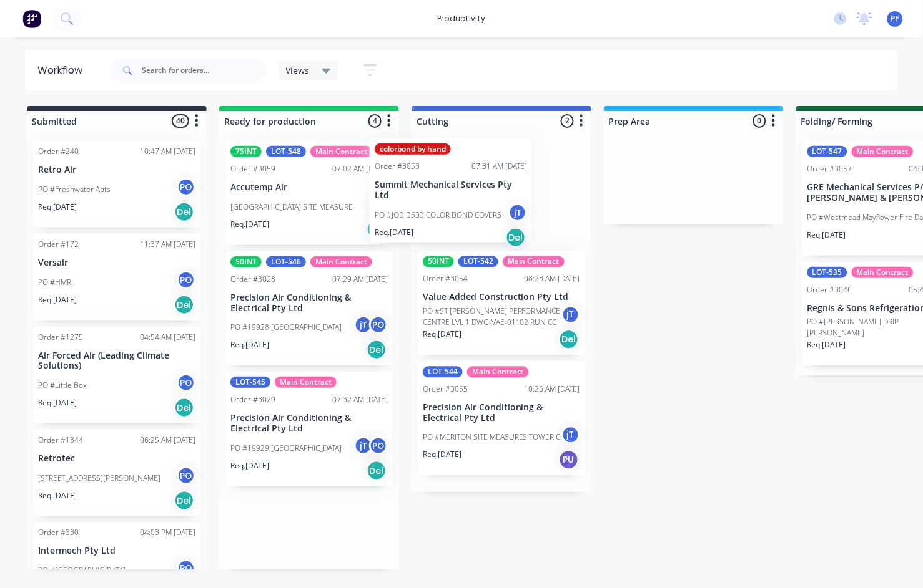  I want to click on span: PF, so click(895, 19).